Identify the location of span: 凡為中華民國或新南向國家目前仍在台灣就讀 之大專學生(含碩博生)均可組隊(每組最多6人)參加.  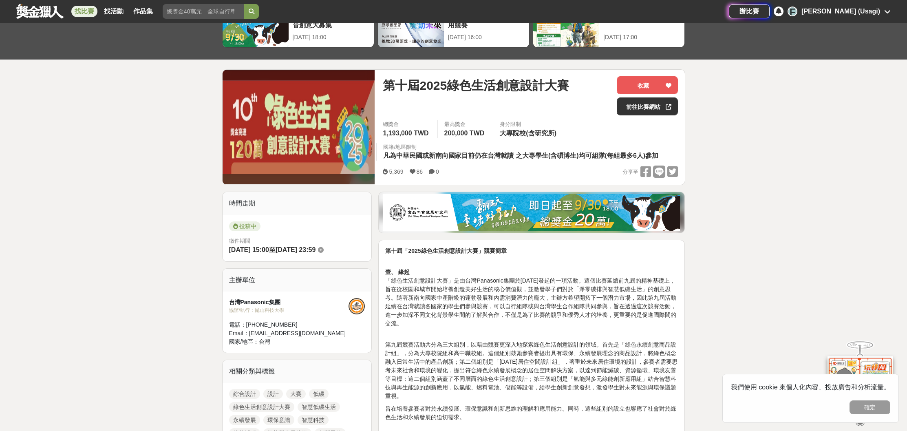
(521, 155).